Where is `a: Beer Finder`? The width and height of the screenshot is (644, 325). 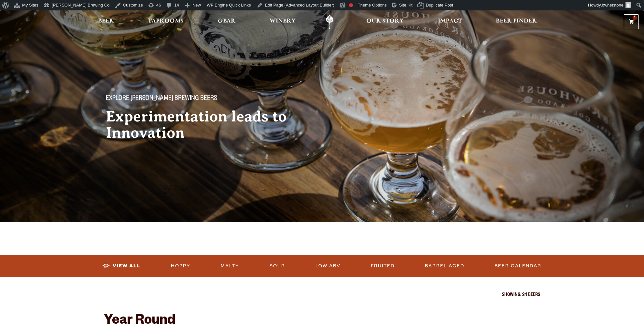
a: Beer Finder is located at coordinates (516, 22).